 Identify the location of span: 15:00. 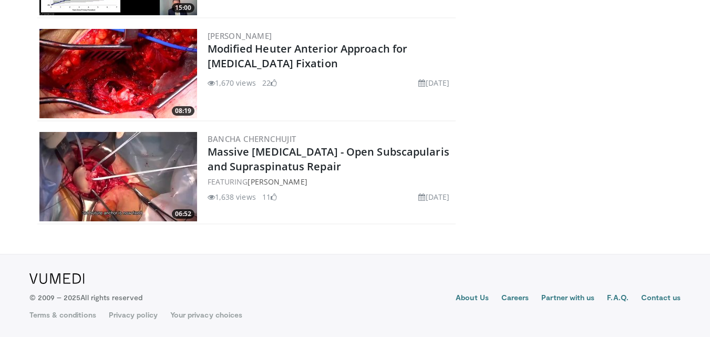
(183, 8).